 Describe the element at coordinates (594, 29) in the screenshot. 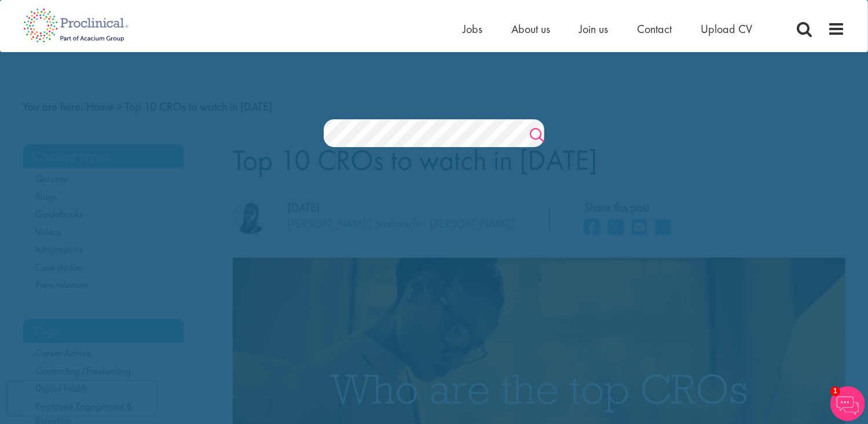

I see `span: Join us` at that location.